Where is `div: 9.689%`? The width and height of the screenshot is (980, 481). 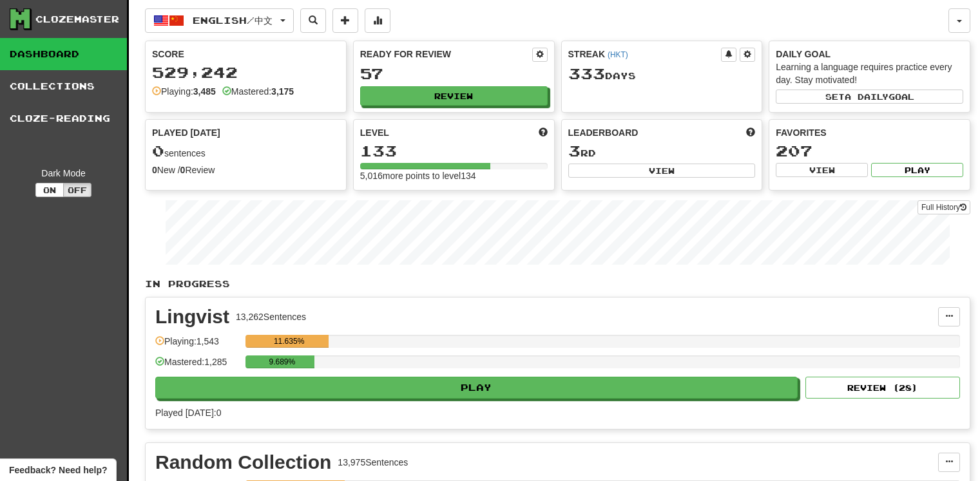 div: 9.689% is located at coordinates (282, 362).